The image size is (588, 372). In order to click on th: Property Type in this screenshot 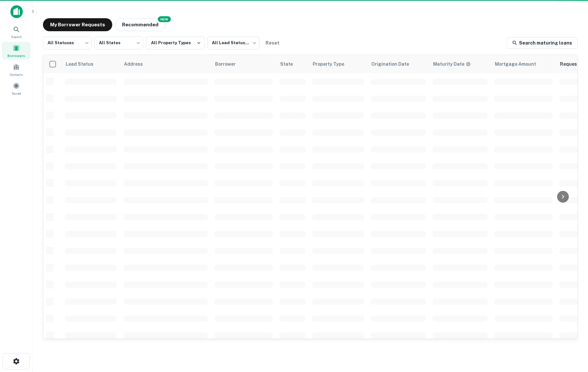, I will do `click(338, 64)`.